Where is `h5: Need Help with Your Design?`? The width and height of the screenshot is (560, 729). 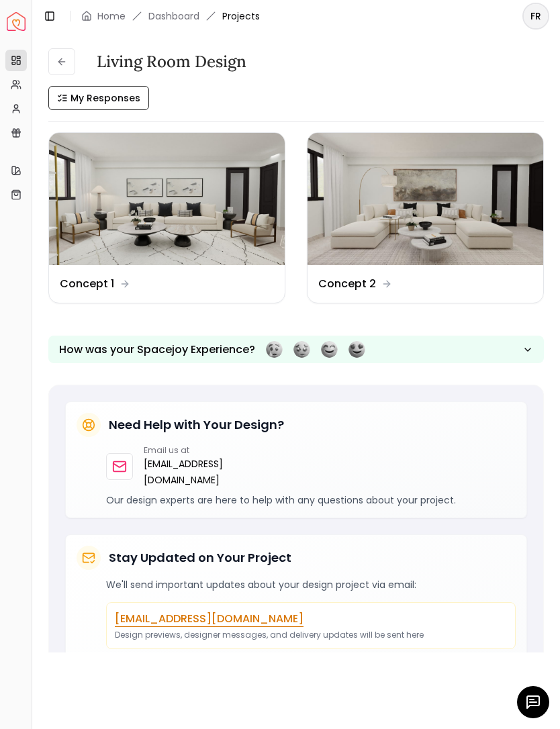
h5: Need Help with Your Design? is located at coordinates (196, 425).